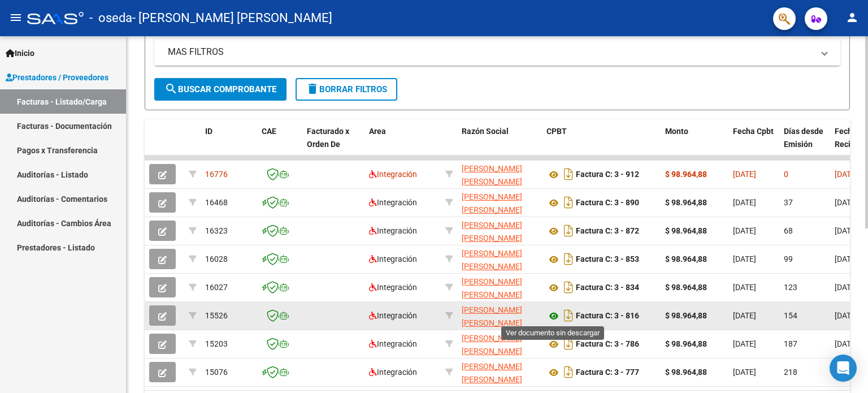 This screenshot has width=868, height=393. What do you see at coordinates (217, 259) in the screenshot?
I see `span: 16028` at bounding box center [217, 259].